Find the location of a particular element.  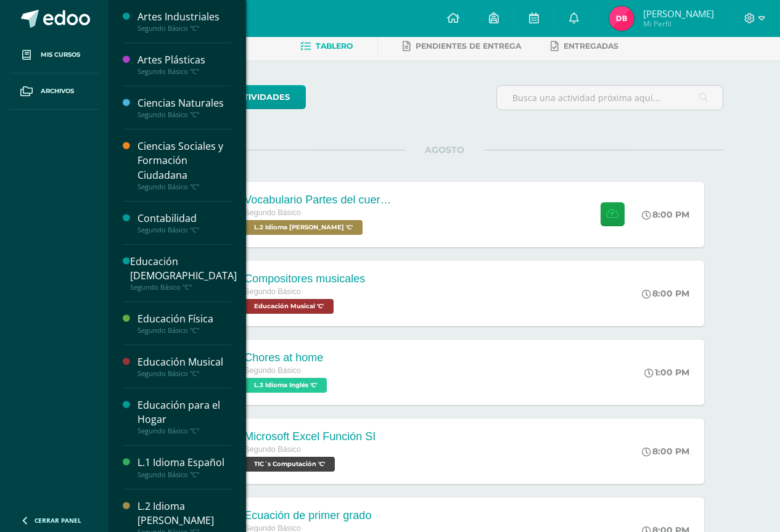

div: L.1 Idioma Español is located at coordinates (185, 463).